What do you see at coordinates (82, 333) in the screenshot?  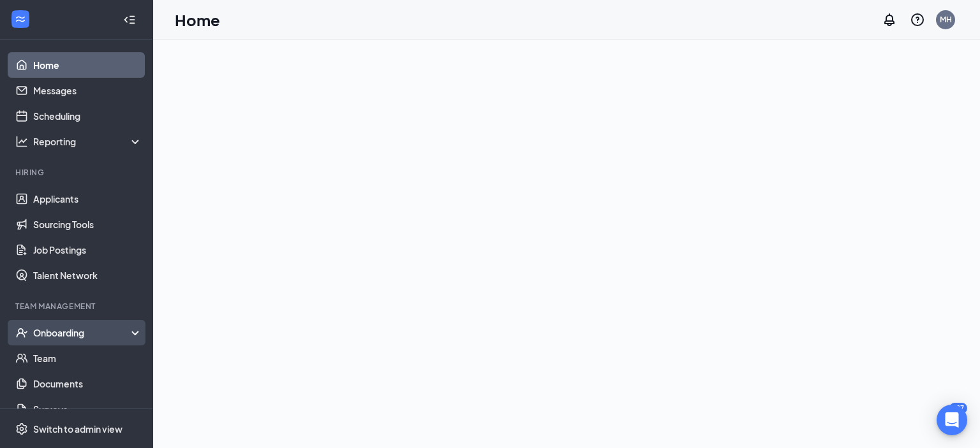 I see `div: Onboarding` at bounding box center [82, 333].